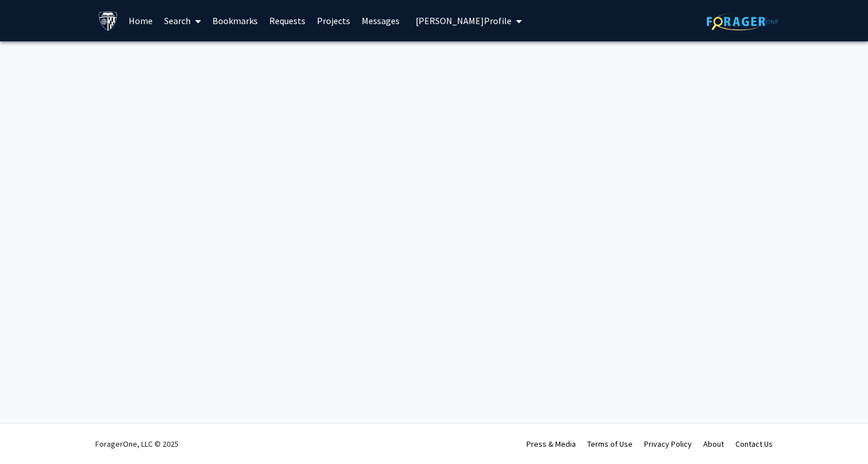  Describe the element at coordinates (108, 21) in the screenshot. I see `img: Johns Hopkins University Logo` at that location.